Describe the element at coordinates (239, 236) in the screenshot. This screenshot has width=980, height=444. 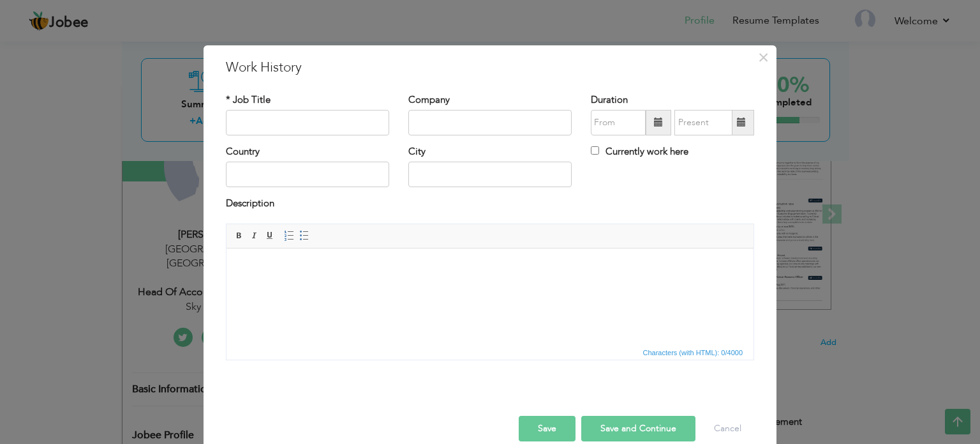
I see `a: Bold` at that location.